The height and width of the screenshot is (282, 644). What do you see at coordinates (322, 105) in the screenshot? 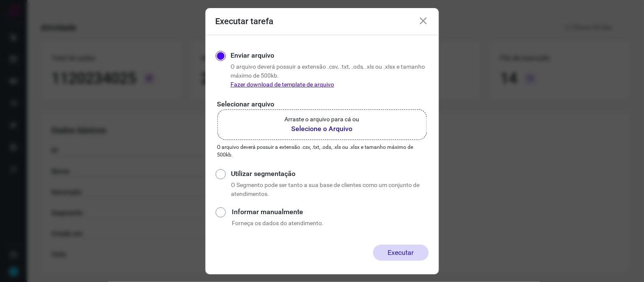
I see `p: Selecionar arquivo` at bounding box center [322, 105].